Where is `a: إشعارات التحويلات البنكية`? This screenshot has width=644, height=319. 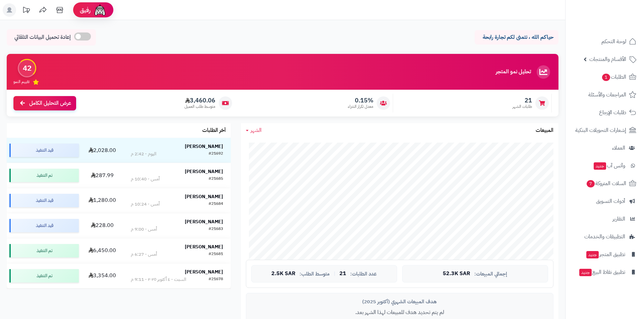 a: إشعارات التحويلات البنكية is located at coordinates (605, 130).